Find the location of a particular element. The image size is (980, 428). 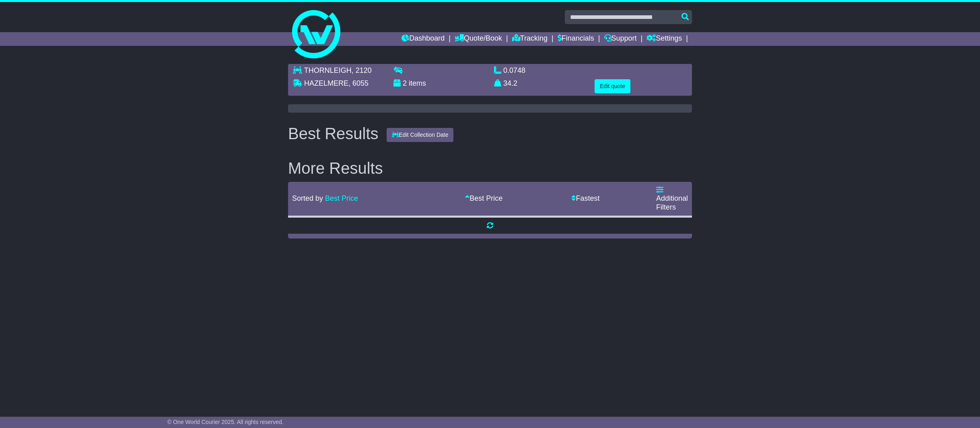

a: Settings is located at coordinates (664, 39).